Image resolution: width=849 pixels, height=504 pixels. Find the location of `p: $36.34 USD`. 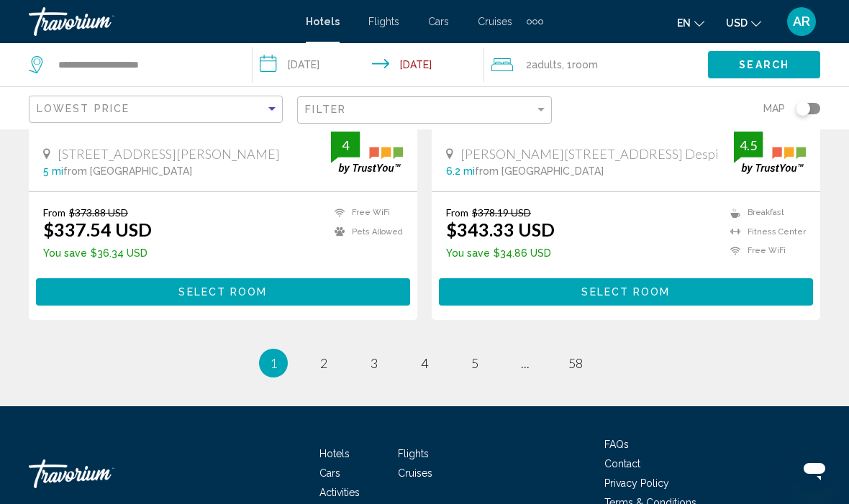

p: $36.34 USD is located at coordinates (97, 253).